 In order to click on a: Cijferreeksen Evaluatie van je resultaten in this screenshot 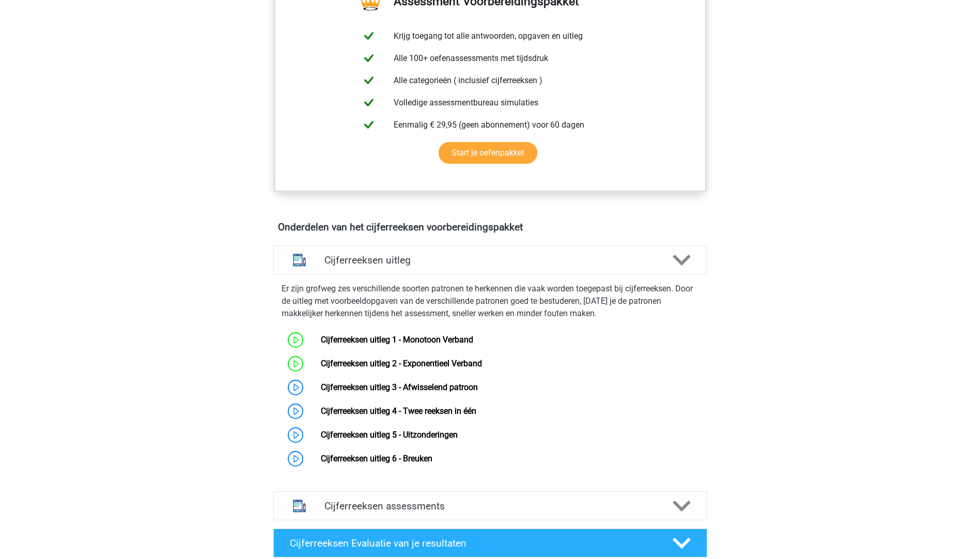, I will do `click(490, 543)`.